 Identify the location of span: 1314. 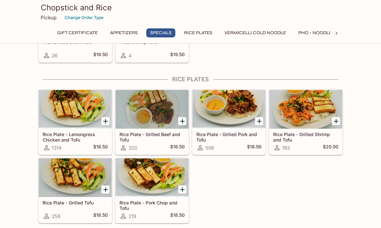
(57, 148).